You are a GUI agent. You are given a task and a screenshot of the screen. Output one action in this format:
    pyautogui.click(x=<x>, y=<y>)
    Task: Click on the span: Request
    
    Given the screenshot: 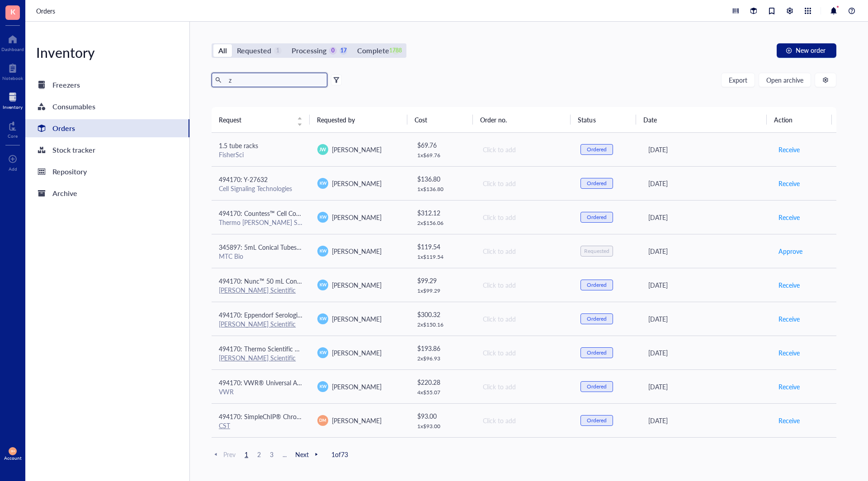 What is the action you would take?
    pyautogui.click(x=255, y=120)
    